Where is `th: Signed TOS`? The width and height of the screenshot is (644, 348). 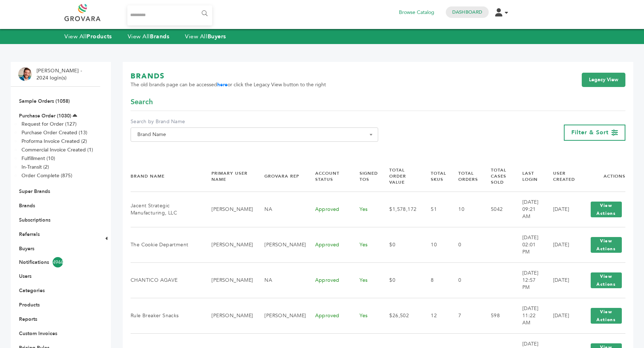 th: Signed TOS is located at coordinates (366, 176).